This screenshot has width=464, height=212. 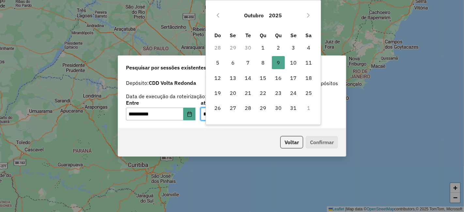 I want to click on td: 19, so click(x=218, y=93).